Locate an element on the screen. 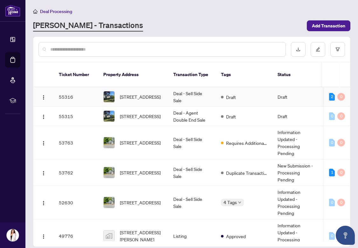  span: Deal Processing is located at coordinates (56, 11).